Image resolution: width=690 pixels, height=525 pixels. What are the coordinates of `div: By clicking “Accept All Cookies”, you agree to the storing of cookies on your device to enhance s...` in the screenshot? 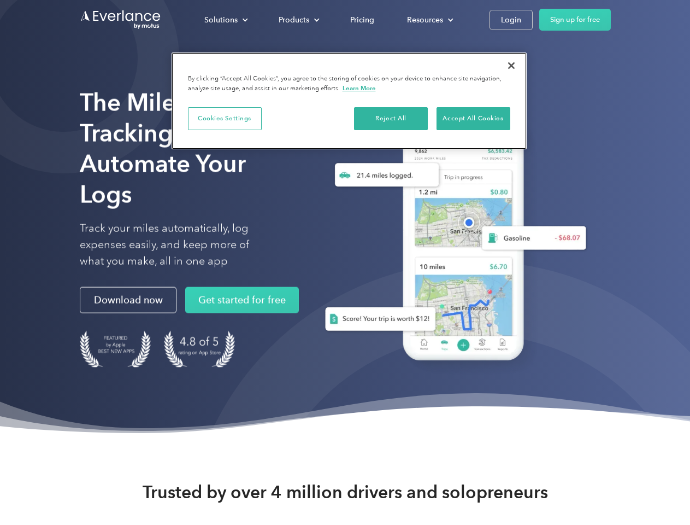 It's located at (349, 84).